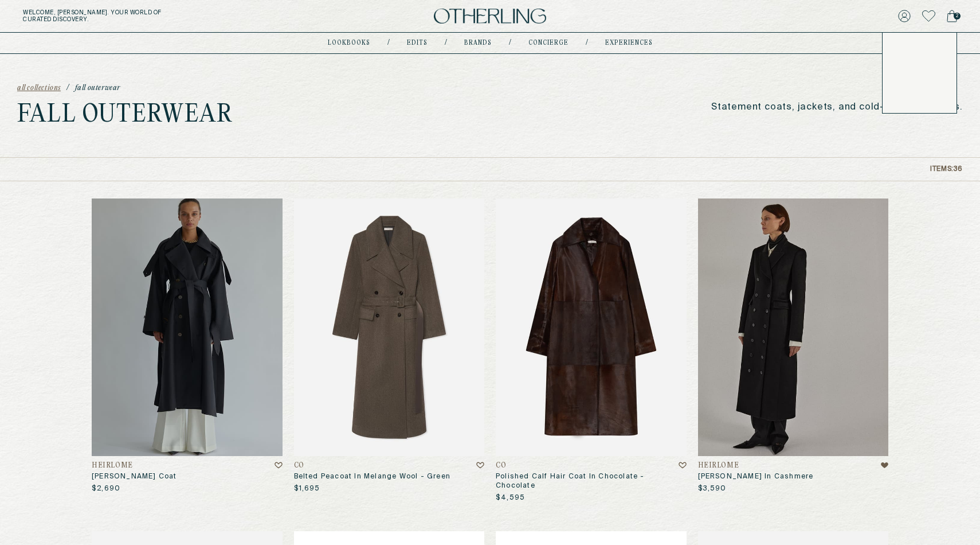  I want to click on p: $4,595, so click(510, 497).